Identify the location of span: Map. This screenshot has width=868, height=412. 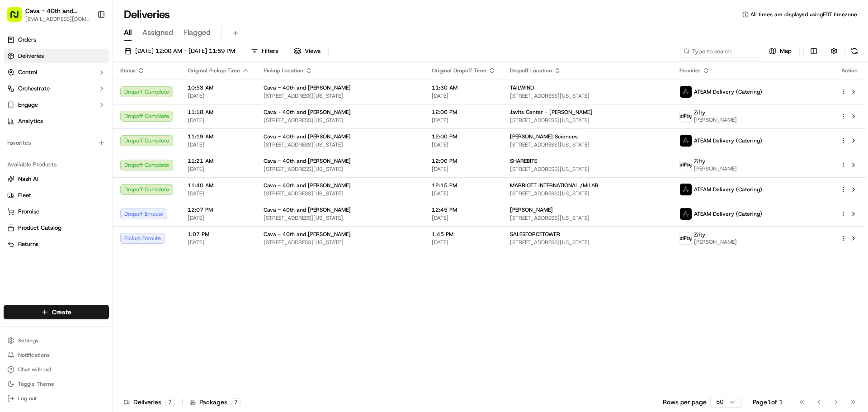
(785, 51).